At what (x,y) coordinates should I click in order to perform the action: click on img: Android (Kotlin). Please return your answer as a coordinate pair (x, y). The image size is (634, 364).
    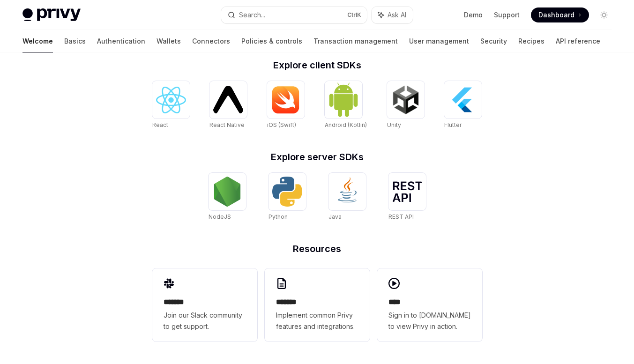
    Looking at the image, I should click on (344, 99).